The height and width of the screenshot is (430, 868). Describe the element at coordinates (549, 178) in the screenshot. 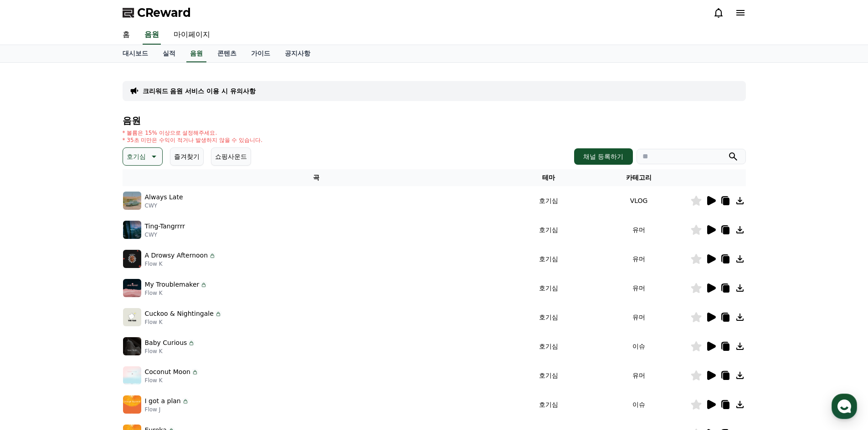

I see `th: 테마` at that location.